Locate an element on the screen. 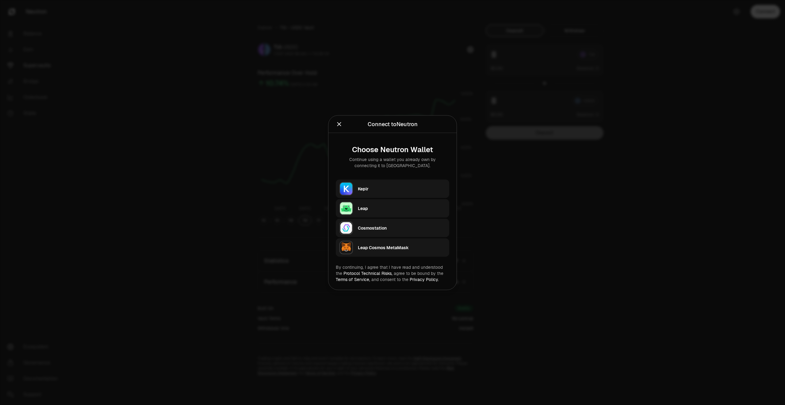 The height and width of the screenshot is (405, 785). button: Close is located at coordinates (339, 124).